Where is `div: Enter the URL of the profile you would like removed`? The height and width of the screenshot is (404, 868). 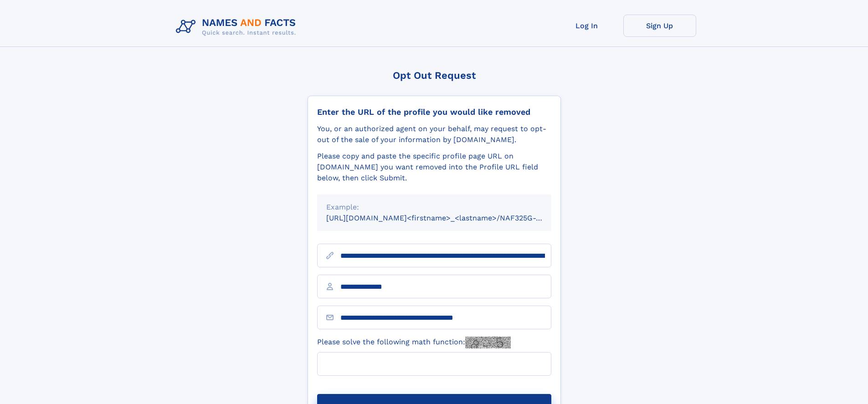
div: Enter the URL of the profile you would like removed is located at coordinates (434, 112).